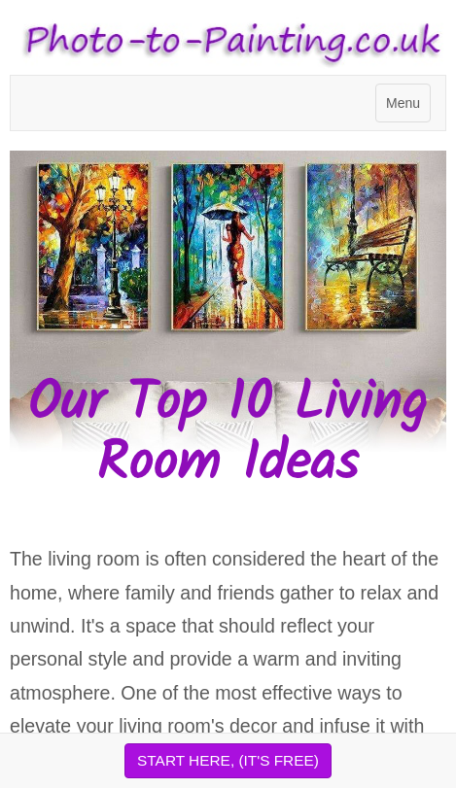 Image resolution: width=456 pixels, height=788 pixels. I want to click on button: Menu, so click(402, 103).